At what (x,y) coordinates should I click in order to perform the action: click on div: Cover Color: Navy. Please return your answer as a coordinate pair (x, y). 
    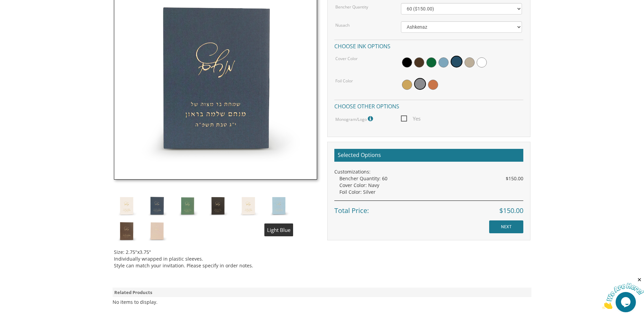
    Looking at the image, I should click on (432, 185).